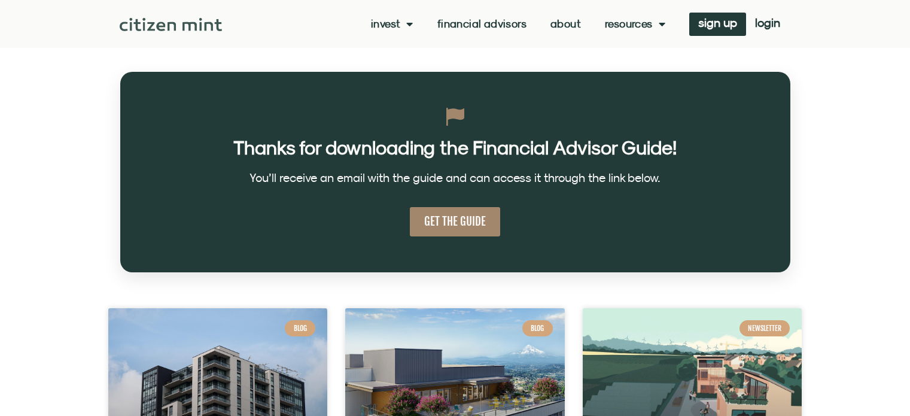 The width and height of the screenshot is (910, 416). I want to click on a: GET THE GUIDE, so click(455, 221).